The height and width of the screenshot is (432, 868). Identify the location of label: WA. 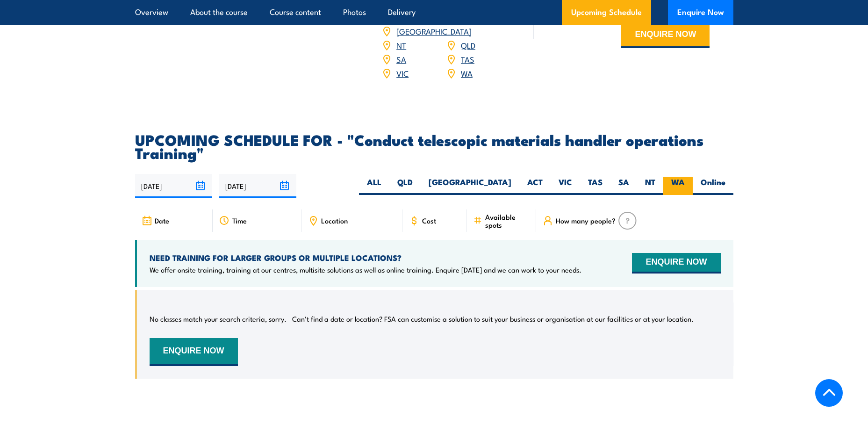
(678, 186).